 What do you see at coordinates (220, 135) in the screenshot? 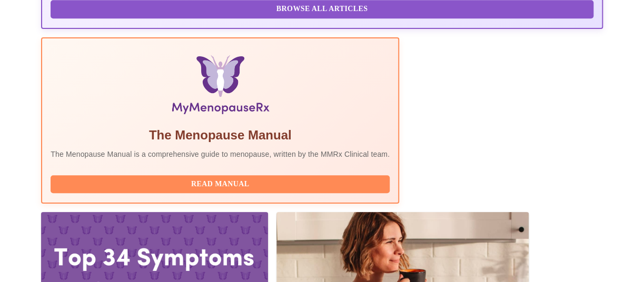
I see `h5: The Menopause Manual` at bounding box center [220, 135].